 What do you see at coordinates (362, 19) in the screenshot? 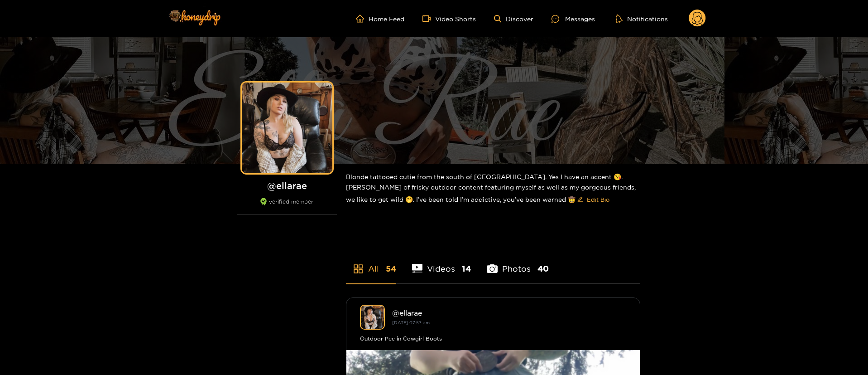
I see `span: home` at bounding box center [362, 19].